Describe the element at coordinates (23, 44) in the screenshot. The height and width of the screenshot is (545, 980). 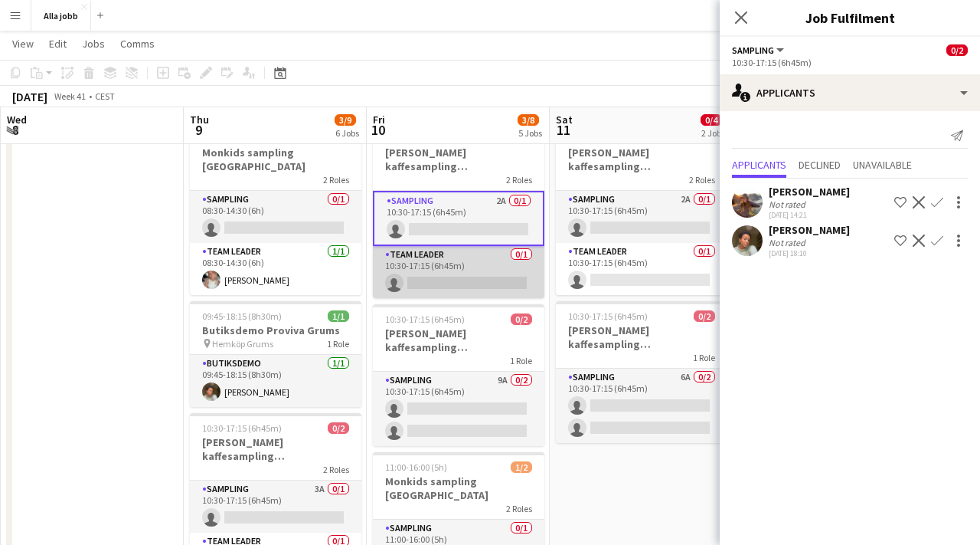
I see `a: View` at that location.